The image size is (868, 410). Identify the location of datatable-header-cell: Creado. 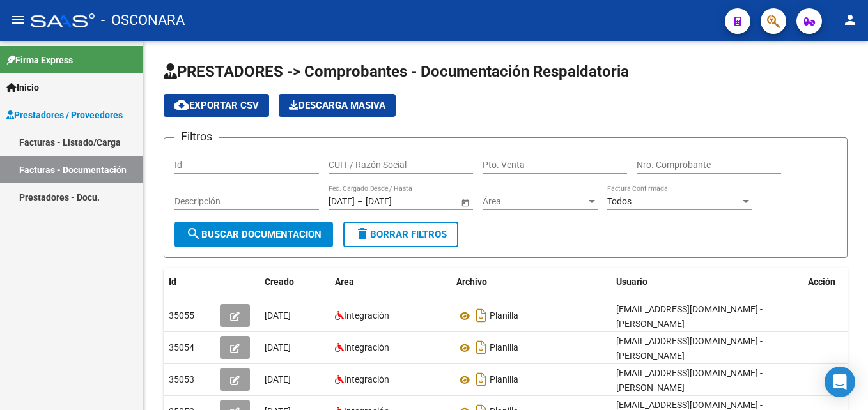
(295, 282).